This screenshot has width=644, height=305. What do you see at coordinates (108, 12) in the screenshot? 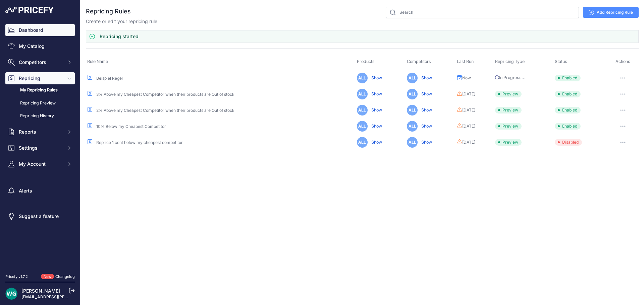
I see `h2: Repricing Rules` at bounding box center [108, 12].